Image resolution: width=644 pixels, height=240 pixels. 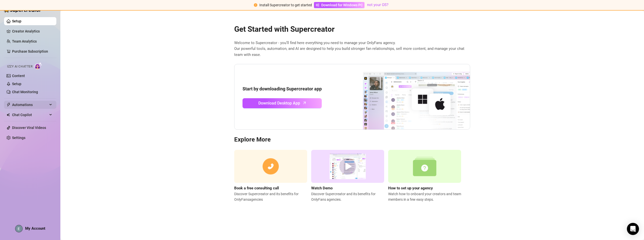 I want to click on span: Watch how to onboard your creators and team members in a few easy steps., so click(x=424, y=196).